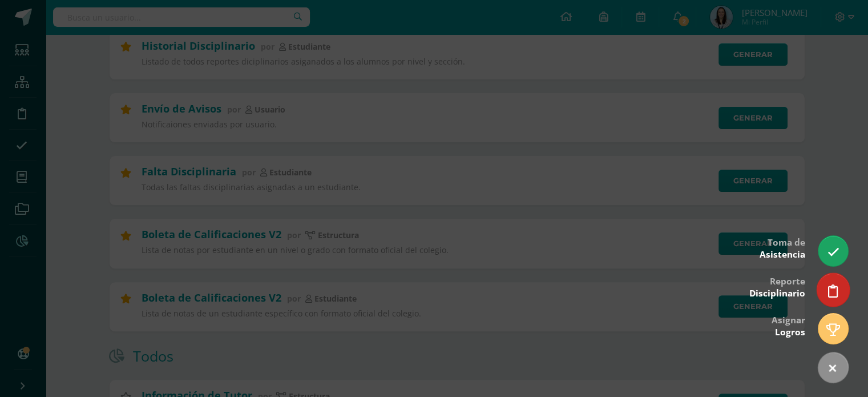  I want to click on span: Logros, so click(790, 331).